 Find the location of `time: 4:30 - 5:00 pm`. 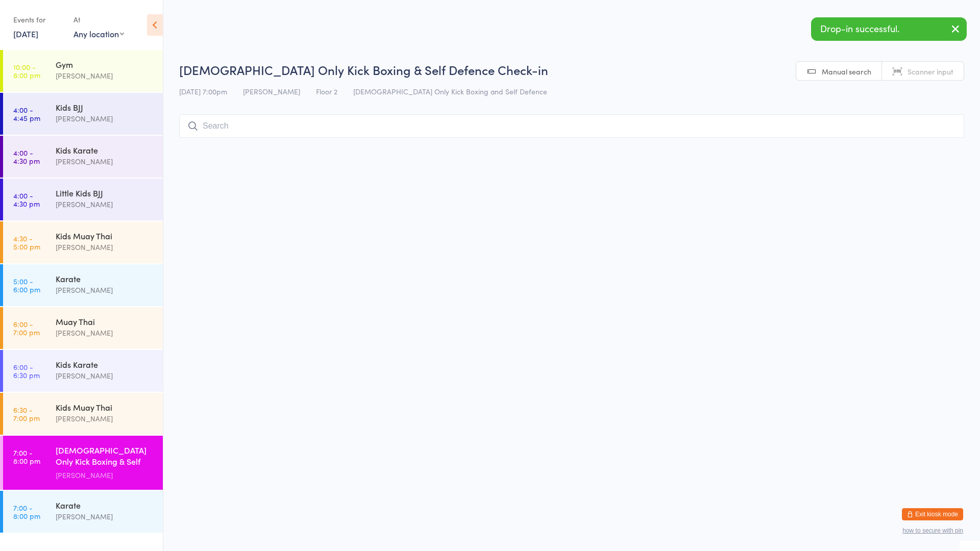

time: 4:30 - 5:00 pm is located at coordinates (26, 242).